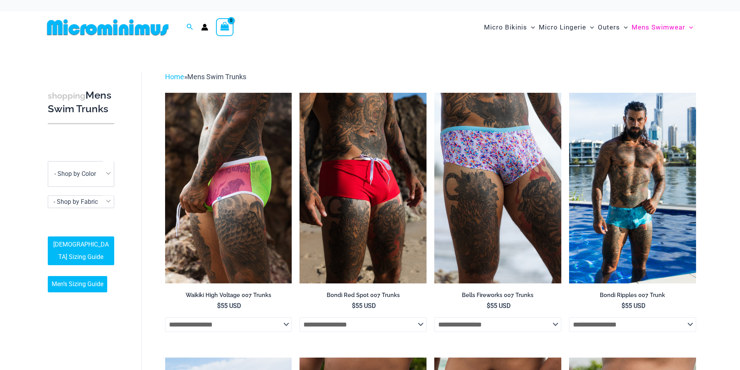  Describe the element at coordinates (563, 27) in the screenshot. I see `span: Micro Lingerie` at that location.